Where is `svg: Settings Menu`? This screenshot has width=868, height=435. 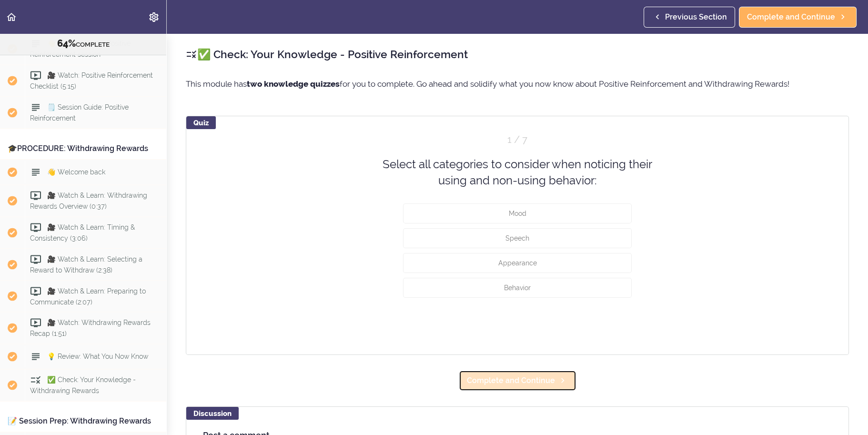
svg: Settings Menu is located at coordinates (154, 17).